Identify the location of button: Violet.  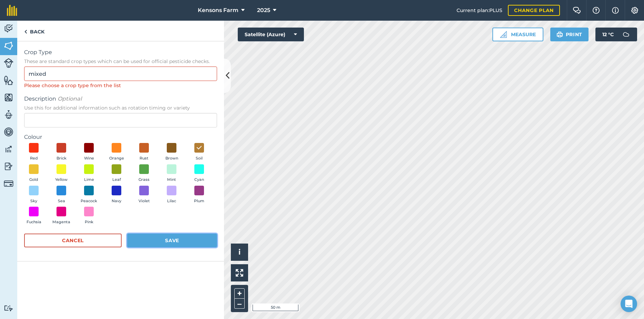
(144, 195).